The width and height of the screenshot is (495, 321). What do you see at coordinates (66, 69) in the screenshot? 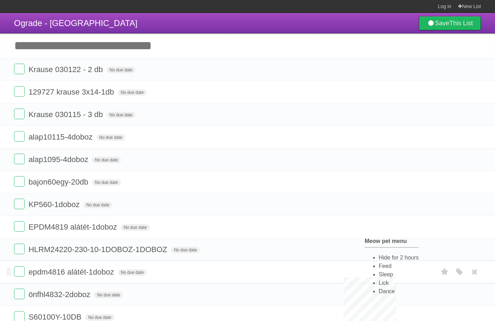
I see `span: Krause 030122 - 2 db` at bounding box center [66, 69].